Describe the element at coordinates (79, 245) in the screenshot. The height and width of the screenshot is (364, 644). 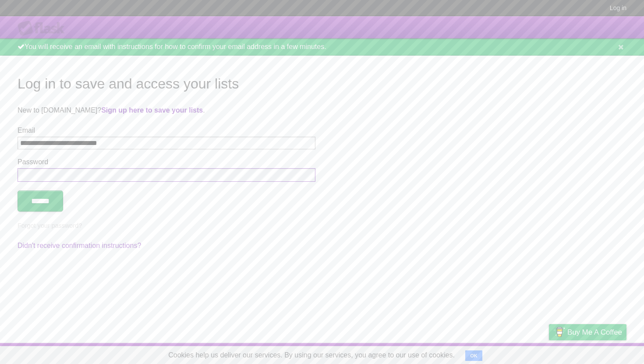
I see `a: Didn't receive confirmation instructions?` at that location.